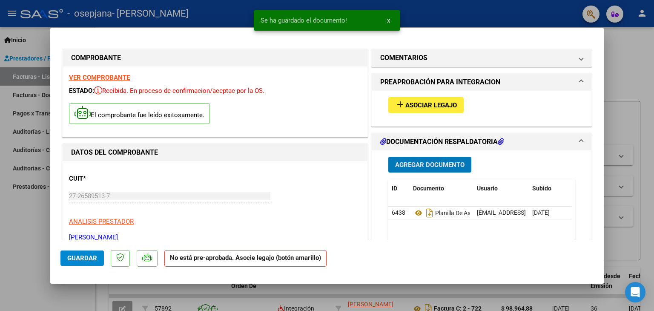 This screenshot has height=311, width=654. Describe the element at coordinates (482, 82) in the screenshot. I see `mat-expansion-panel-header: PREAPROBACIÓN PARA INTEGRACION` at that location.